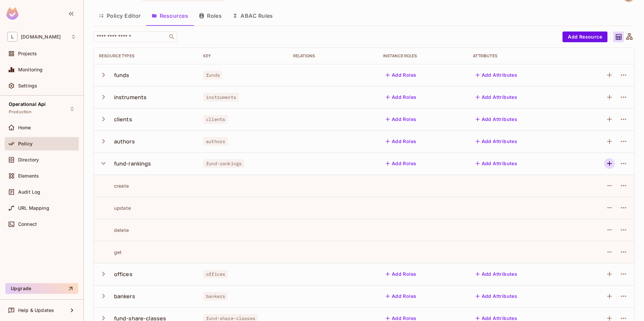 This screenshot has height=321, width=644. I want to click on span: Elements, so click(29, 176).